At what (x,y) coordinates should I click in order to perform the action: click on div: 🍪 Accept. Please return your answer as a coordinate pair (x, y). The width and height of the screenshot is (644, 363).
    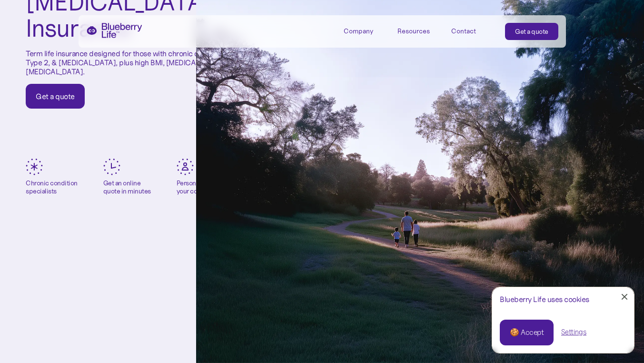
    Looking at the image, I should click on (527, 333).